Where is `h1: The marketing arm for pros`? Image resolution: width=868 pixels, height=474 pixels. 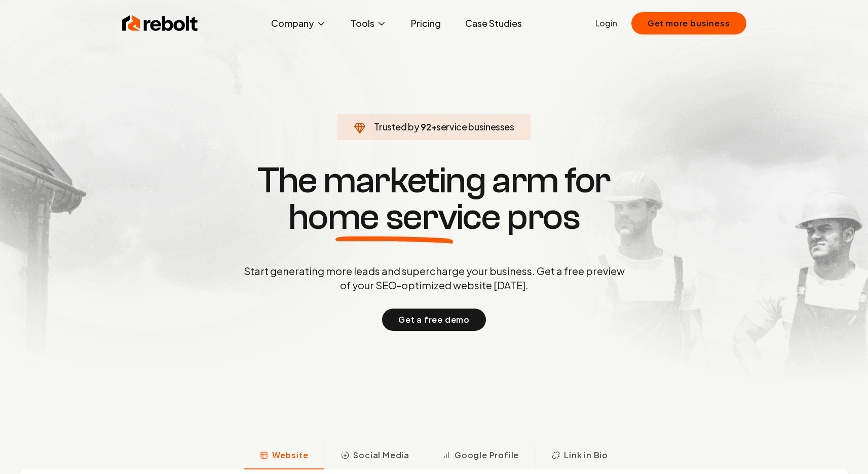
h1: The marketing arm for pros is located at coordinates (434, 199).